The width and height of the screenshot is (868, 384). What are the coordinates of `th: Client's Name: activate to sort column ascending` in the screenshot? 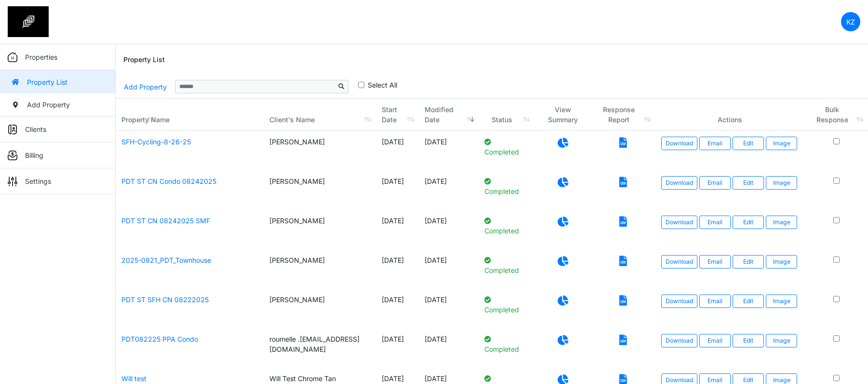 It's located at (319, 115).